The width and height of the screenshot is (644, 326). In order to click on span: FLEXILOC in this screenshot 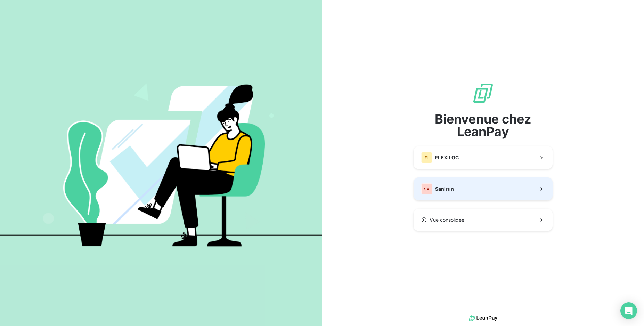, I will do `click(447, 157)`.